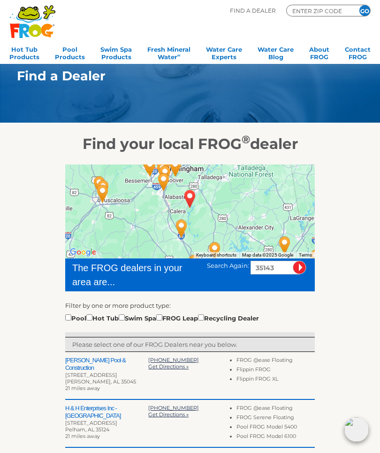 This screenshot has width=380, height=453. I want to click on input: GO, so click(365, 10).